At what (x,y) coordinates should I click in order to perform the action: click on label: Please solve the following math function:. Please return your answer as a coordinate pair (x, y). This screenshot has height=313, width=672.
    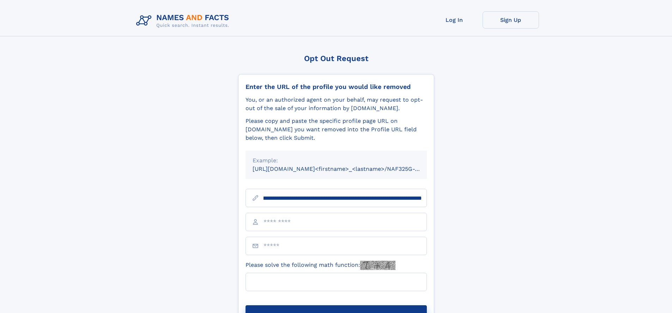
    Looking at the image, I should click on (320, 265).